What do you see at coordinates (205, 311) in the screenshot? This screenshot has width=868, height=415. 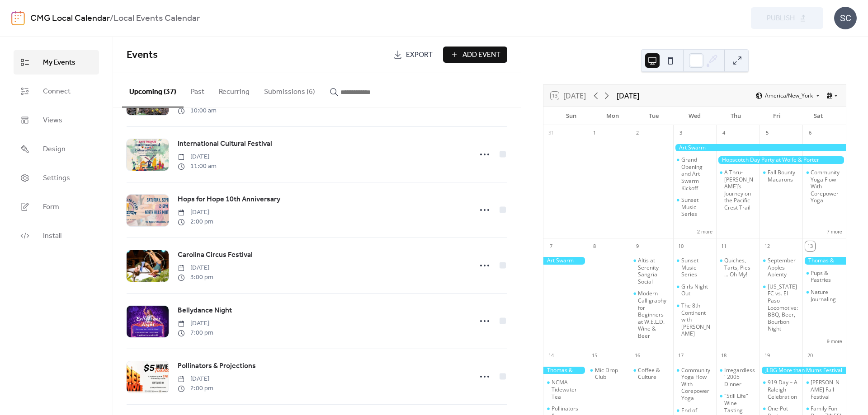 I see `a: Bellydance Night` at bounding box center [205, 311].